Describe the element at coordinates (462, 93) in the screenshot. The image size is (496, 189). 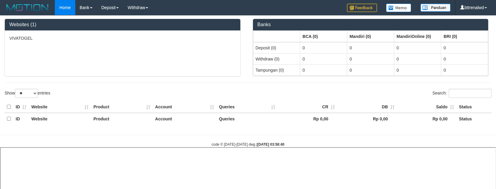
I see `label: Search:` at that location.